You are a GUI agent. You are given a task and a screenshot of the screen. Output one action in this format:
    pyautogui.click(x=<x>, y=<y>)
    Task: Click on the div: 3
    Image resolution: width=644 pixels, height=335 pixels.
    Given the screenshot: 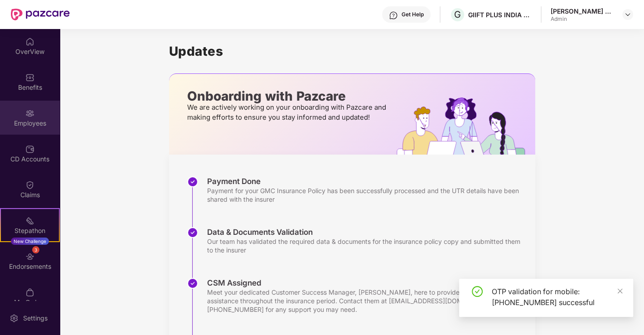 What is the action you would take?
    pyautogui.click(x=36, y=250)
    